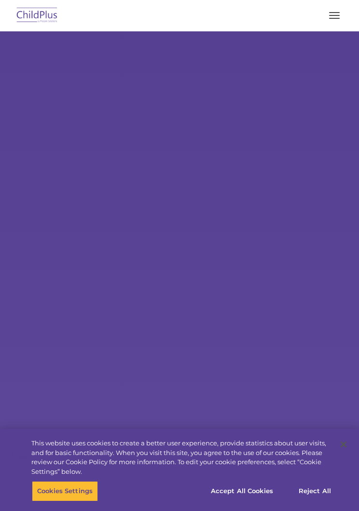  Describe the element at coordinates (65, 491) in the screenshot. I see `button: Cookies Settings` at that location.